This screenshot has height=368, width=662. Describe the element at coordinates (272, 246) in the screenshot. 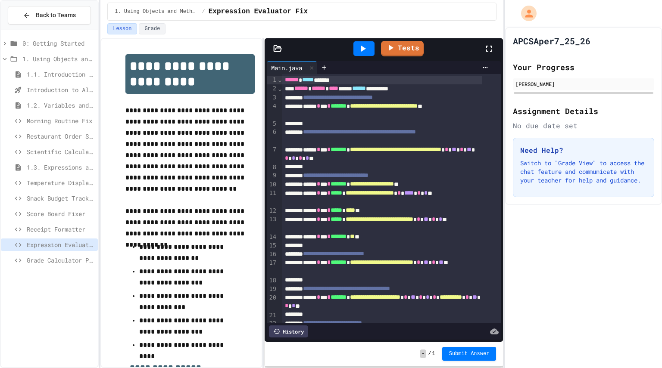

I see `div: 15` at that location.